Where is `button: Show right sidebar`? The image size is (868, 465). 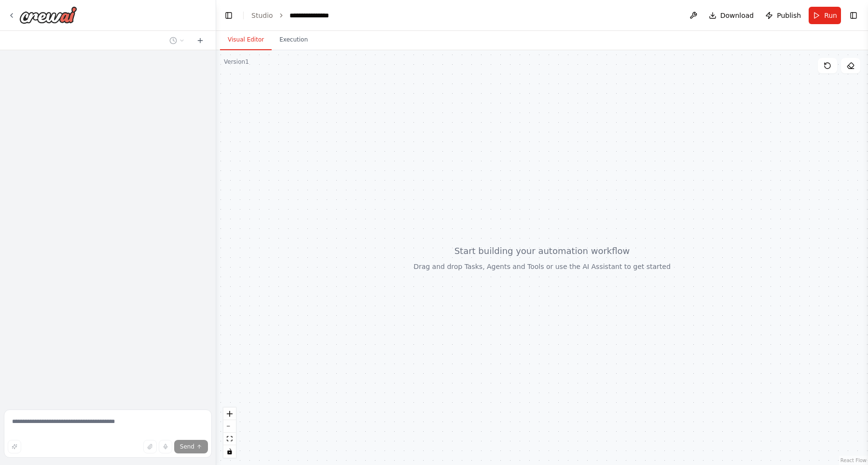 button: Show right sidebar is located at coordinates (853, 15).